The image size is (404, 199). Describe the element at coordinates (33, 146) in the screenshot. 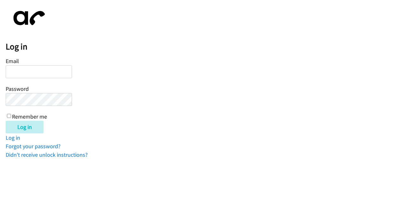

I see `a: Forgot your password?` at that location.